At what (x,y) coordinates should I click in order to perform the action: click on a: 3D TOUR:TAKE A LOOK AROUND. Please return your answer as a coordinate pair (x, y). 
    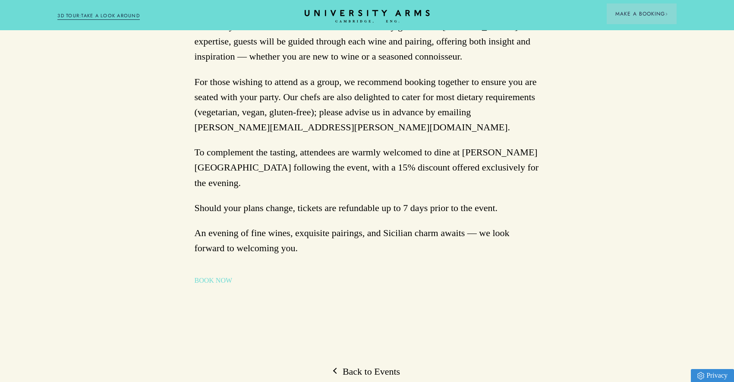
    Looking at the image, I should click on (98, 16).